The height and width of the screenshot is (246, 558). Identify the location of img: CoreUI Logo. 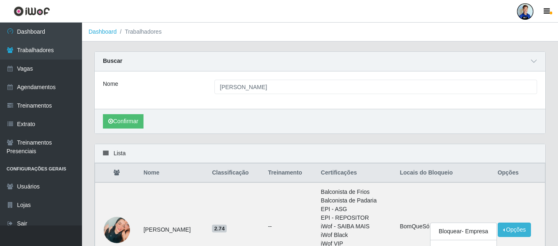
(32, 11).